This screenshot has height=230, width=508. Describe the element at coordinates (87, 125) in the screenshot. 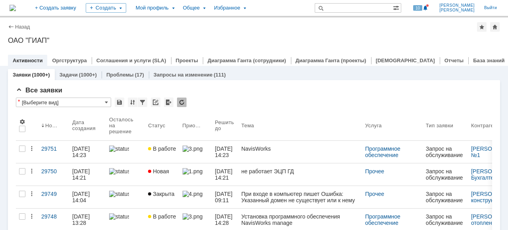

I see `th: Дата создания` at that location.